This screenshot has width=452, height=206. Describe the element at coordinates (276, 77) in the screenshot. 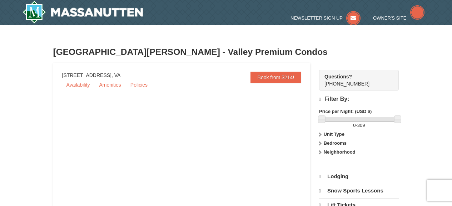

I see `a: Book from $214!` at that location.